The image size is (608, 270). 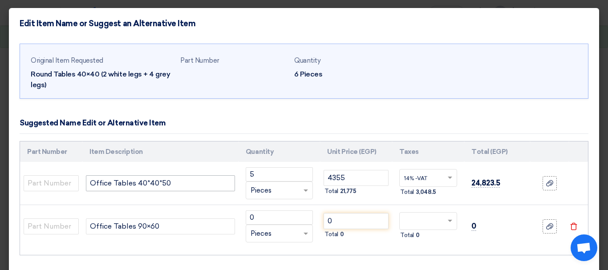 I want to click on th: Quantity, so click(x=279, y=152).